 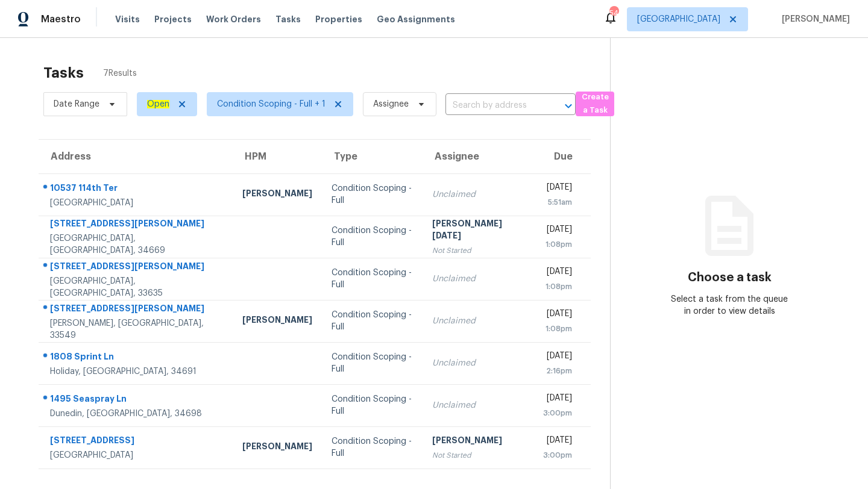 I want to click on th: Type, so click(x=372, y=157).